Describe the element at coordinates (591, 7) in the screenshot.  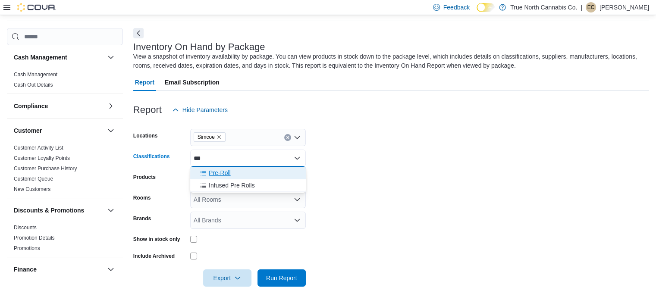
I see `span: EC` at that location.